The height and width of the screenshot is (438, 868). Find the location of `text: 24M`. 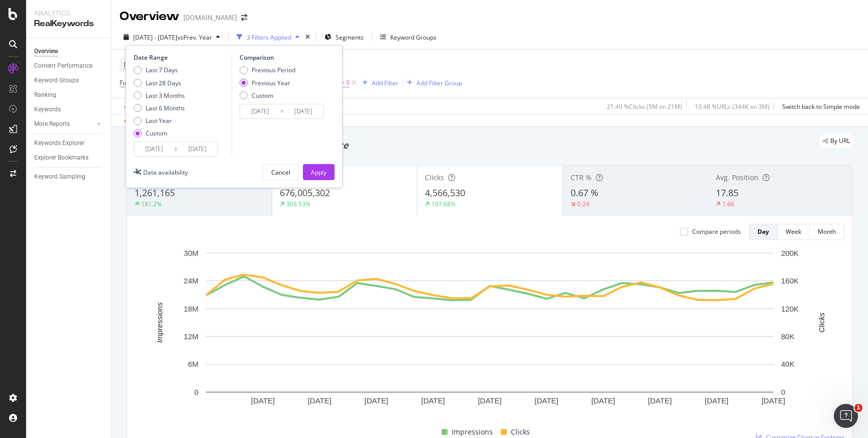

text: 24M is located at coordinates (191, 281).